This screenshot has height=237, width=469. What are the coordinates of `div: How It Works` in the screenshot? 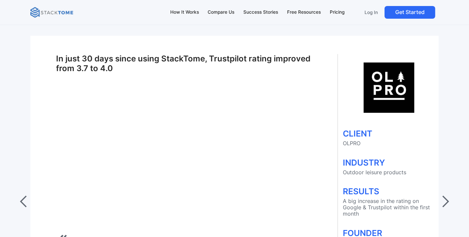 It's located at (185, 12).